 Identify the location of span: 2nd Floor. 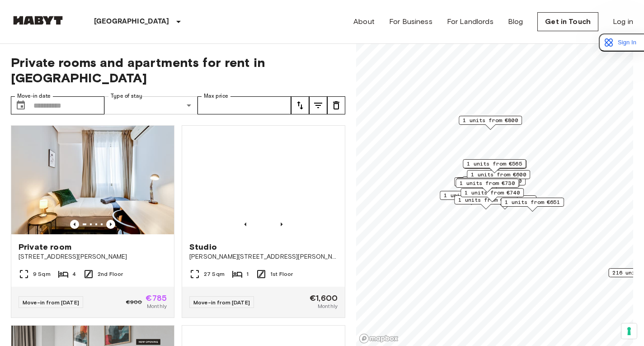
(110, 274).